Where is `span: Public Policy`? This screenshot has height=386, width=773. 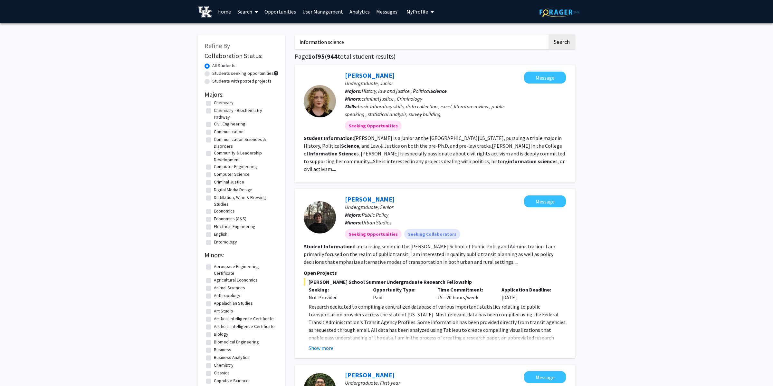
span: Public Policy is located at coordinates (375, 215).